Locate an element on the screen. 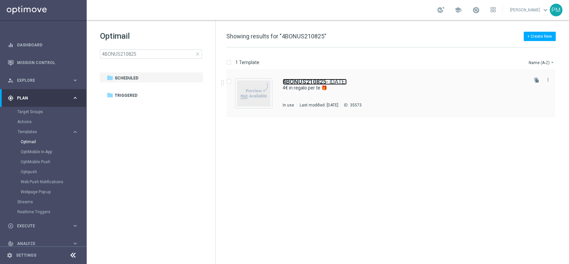 This screenshot has width=569, height=264. div: equalizer Dashboard is located at coordinates (43, 45).